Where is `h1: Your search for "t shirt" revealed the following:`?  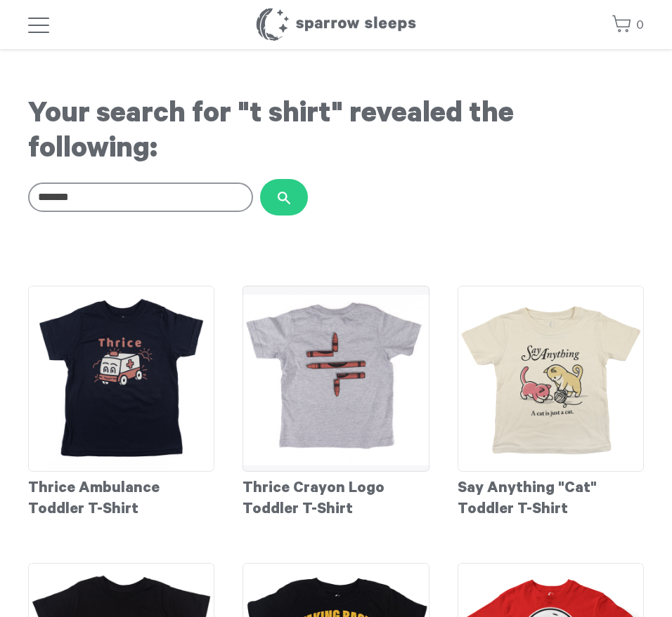 h1: Your search for "t shirt" revealed the following: is located at coordinates (336, 134).